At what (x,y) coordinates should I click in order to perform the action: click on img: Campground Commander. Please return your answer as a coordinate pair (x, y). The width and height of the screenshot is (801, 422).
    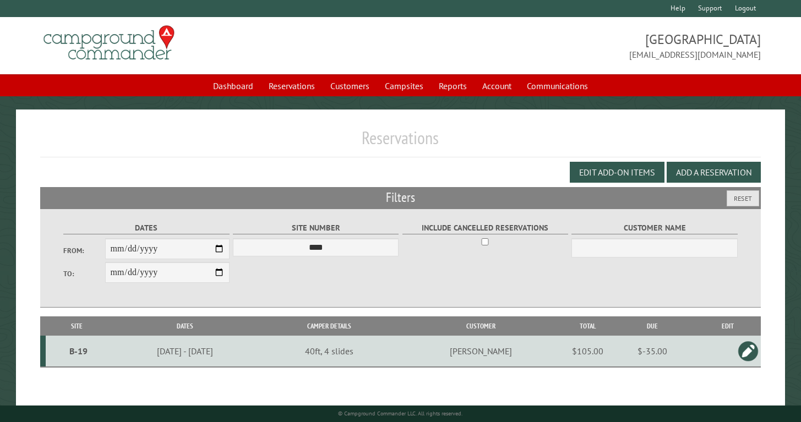
    Looking at the image, I should click on (109, 43).